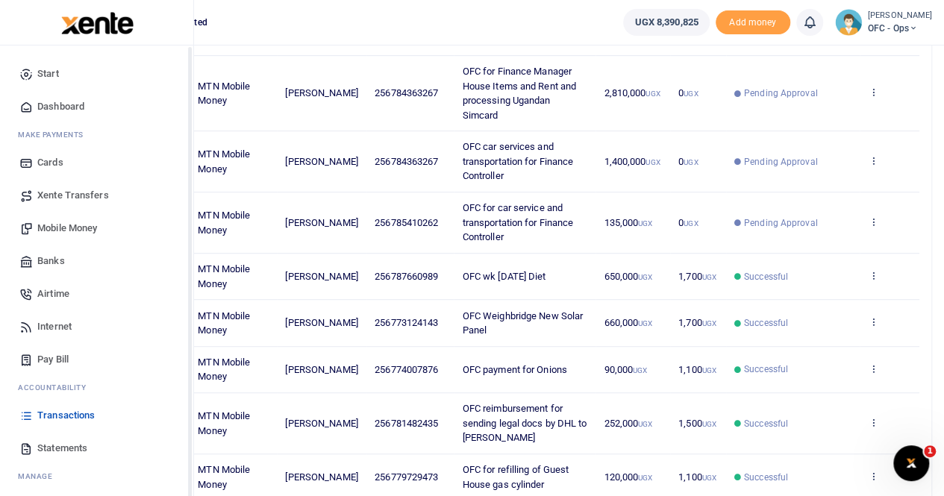  Describe the element at coordinates (39, 476) in the screenshot. I see `span: anage` at that location.